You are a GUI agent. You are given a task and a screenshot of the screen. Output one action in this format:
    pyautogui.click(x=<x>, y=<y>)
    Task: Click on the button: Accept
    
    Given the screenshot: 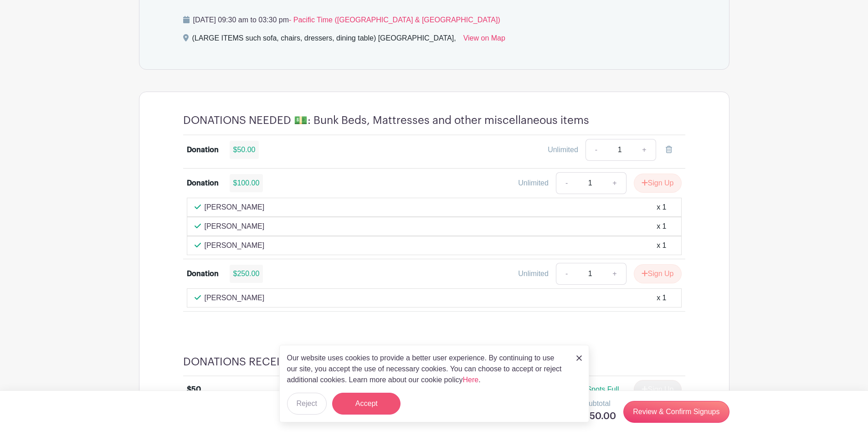 What is the action you would take?
    pyautogui.click(x=366, y=404)
    